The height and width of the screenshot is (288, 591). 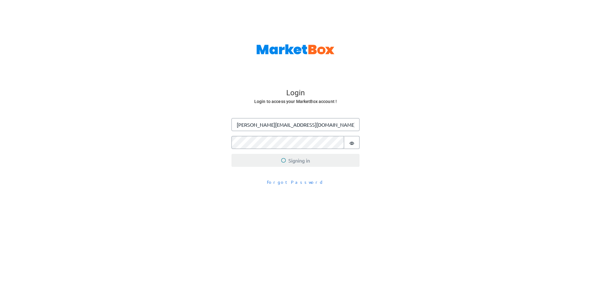 I want to click on button: Forgot Password, so click(x=296, y=182).